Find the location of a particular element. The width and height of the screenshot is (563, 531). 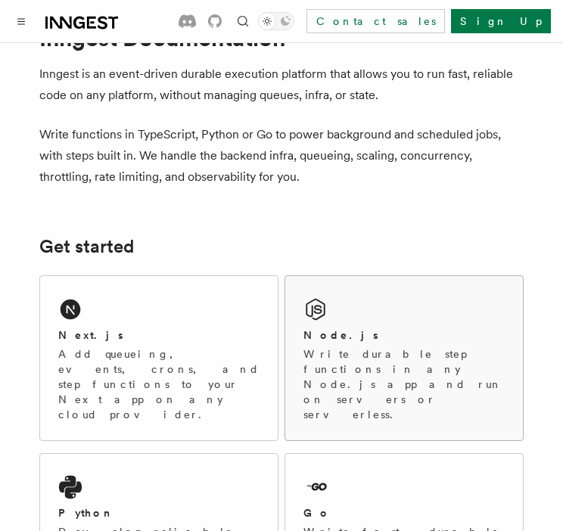

h2: Next.js is located at coordinates (91, 335).